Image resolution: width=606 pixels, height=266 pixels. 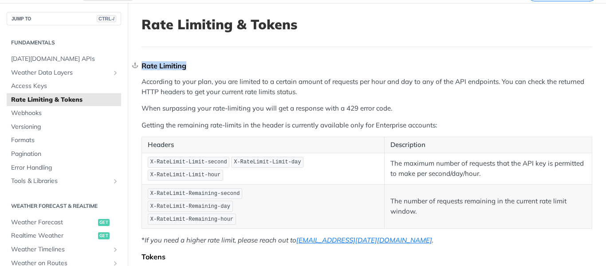 What do you see at coordinates (367, 108) in the screenshot?
I see `p: When surpassing your rate-limiting you will get a response with a 429 error code.` at bounding box center [367, 108].